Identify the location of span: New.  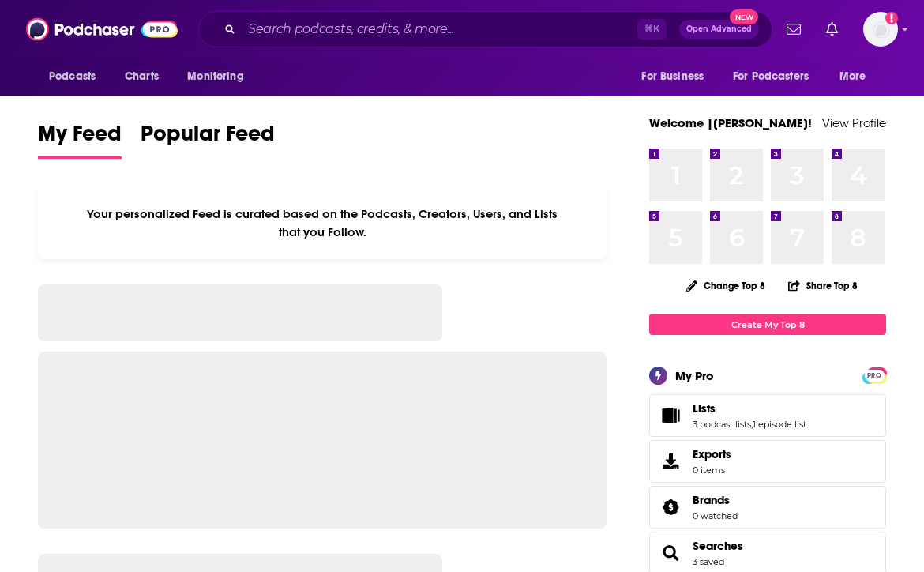
(744, 17).